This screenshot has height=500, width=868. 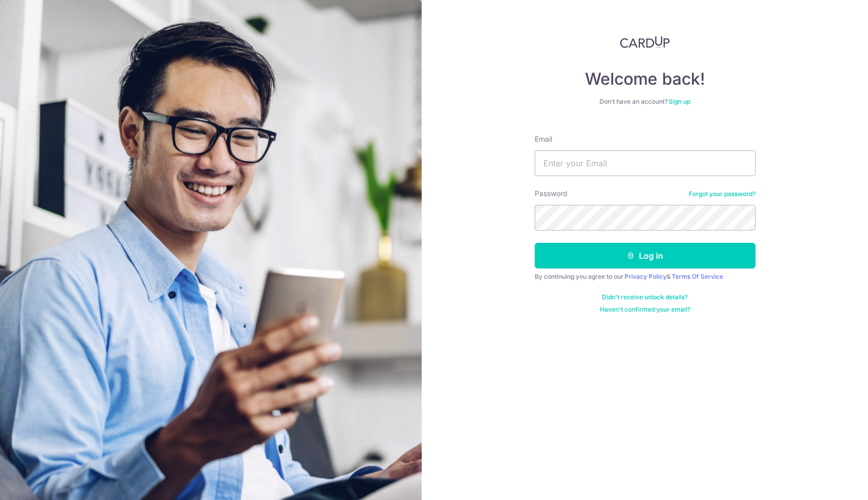 I want to click on a: Haven't confirmed your email?, so click(x=645, y=310).